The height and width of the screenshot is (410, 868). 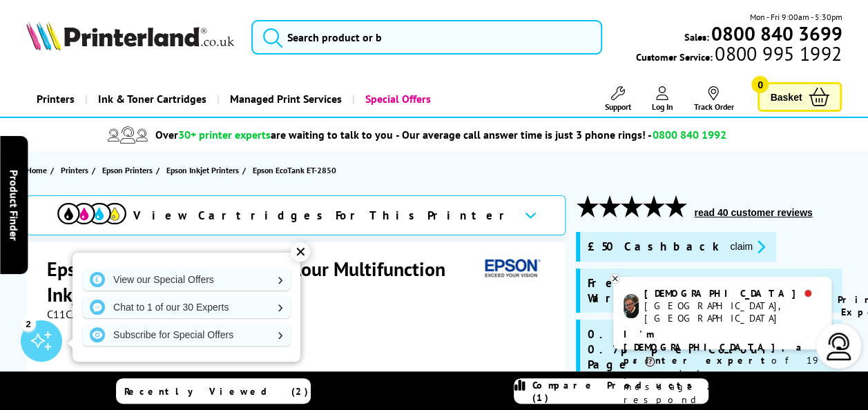 I want to click on span: Support, so click(x=617, y=106).